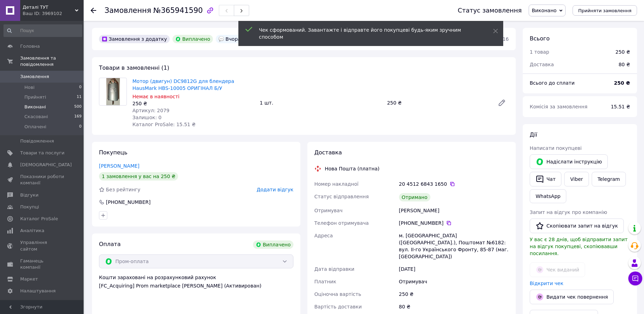 Image resolution: width=644 pixels, height=314 pixels. What do you see at coordinates (197, 282) in the screenshot?
I see `div: Кошти зараховані на розрахунковий рахунок` at bounding box center [197, 282].